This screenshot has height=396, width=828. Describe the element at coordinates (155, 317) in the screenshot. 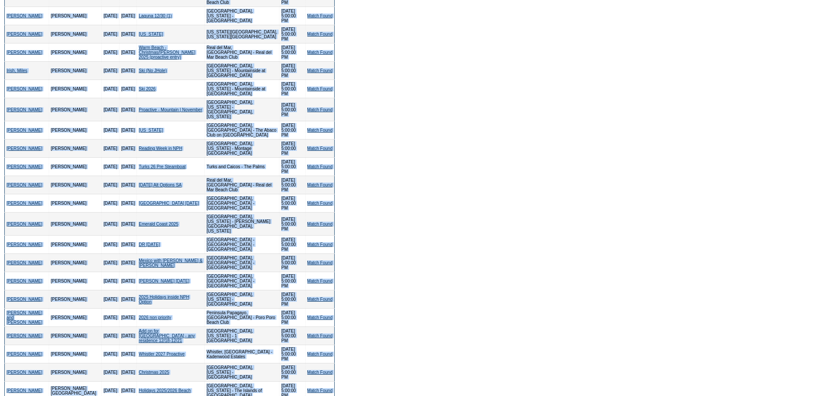

I see `a: 2026 non priority` at that location.